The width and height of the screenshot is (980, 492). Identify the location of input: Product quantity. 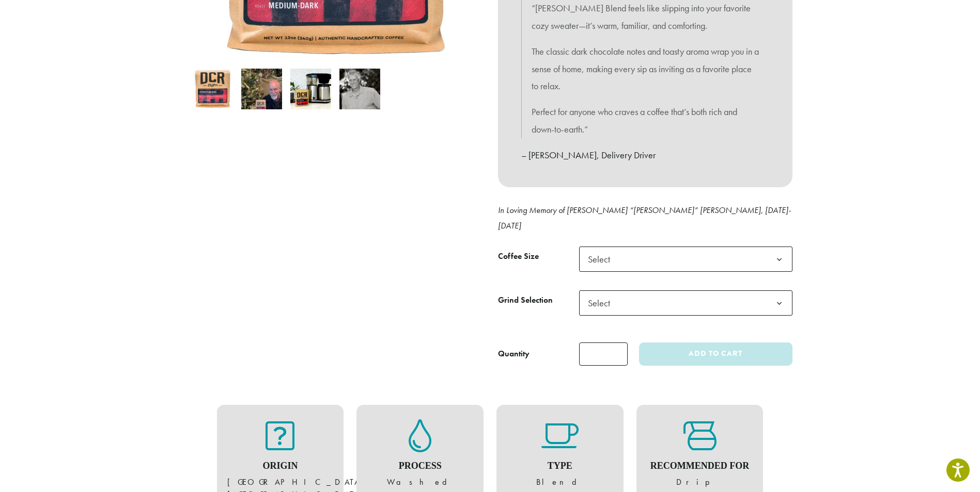
(603, 354).